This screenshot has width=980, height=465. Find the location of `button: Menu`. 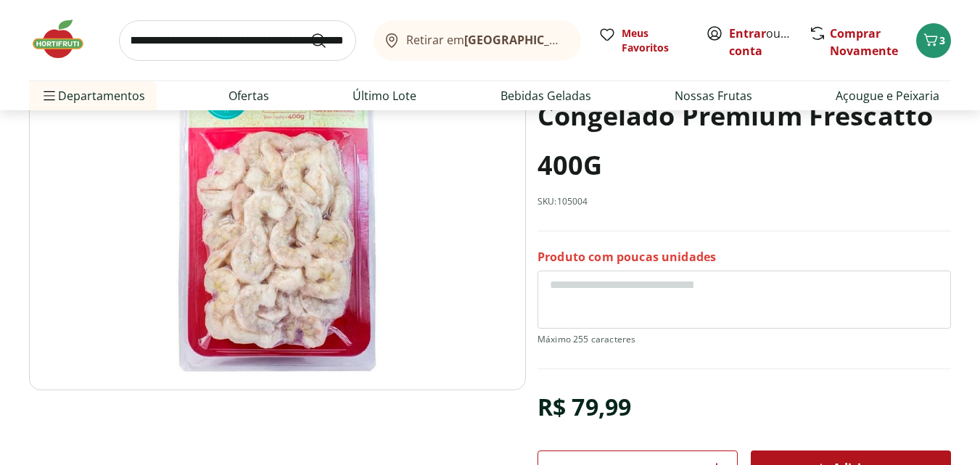

button: Menu is located at coordinates (50, 96).